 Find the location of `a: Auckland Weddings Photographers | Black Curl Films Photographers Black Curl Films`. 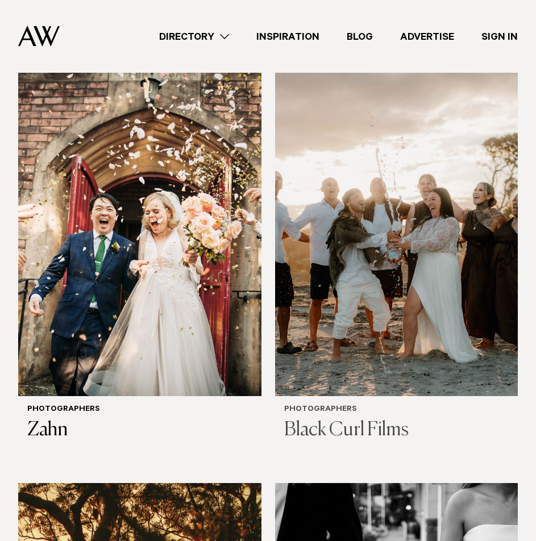

a: Auckland Weddings Photographers | Black Curl Films Photographers Black Curl Films is located at coordinates (397, 260).